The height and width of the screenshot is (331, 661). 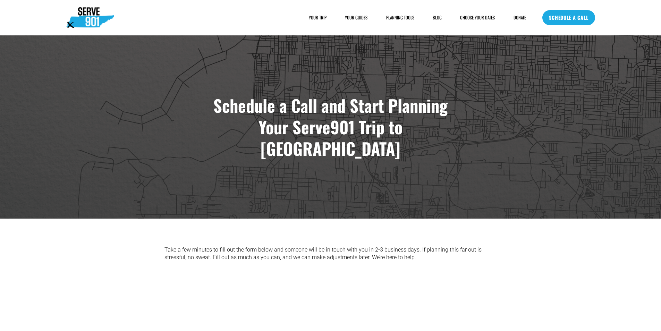 What do you see at coordinates (520, 18) in the screenshot?
I see `a: DONATE` at bounding box center [520, 18].